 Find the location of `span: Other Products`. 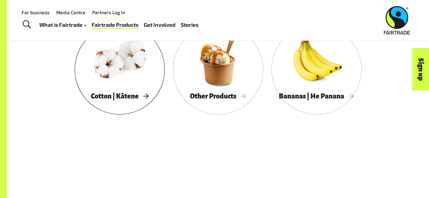

span: Other Products is located at coordinates (218, 96).